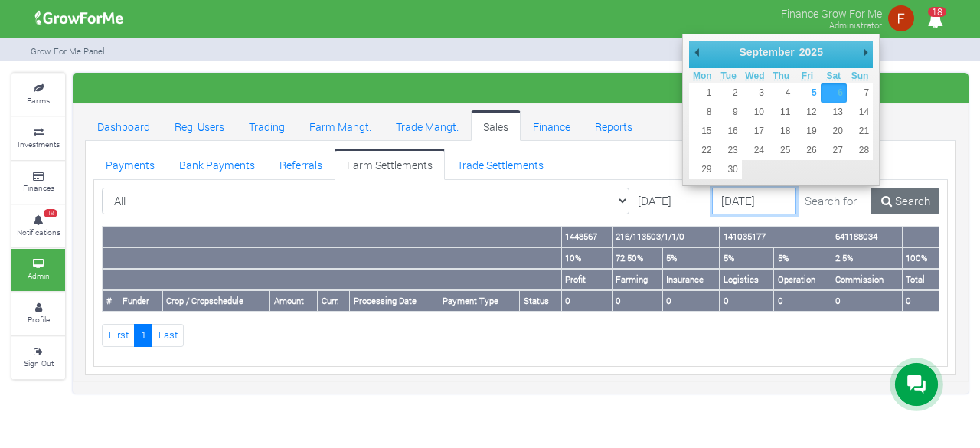 This screenshot has height=448, width=980. What do you see at coordinates (637, 279) in the screenshot?
I see `th: Farming` at bounding box center [637, 279].